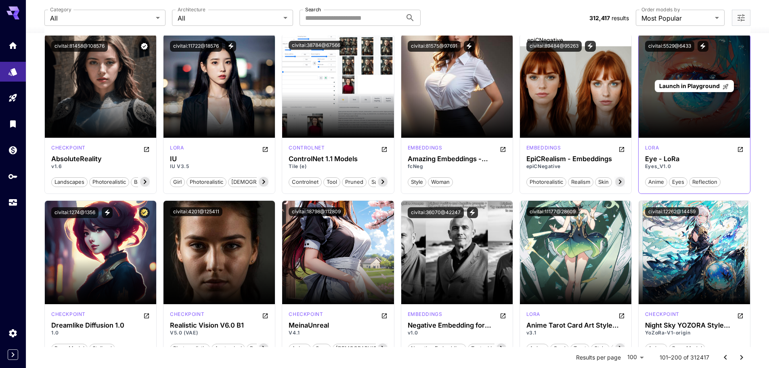  What do you see at coordinates (13, 333) in the screenshot?
I see `div: Settings` at bounding box center [13, 333].